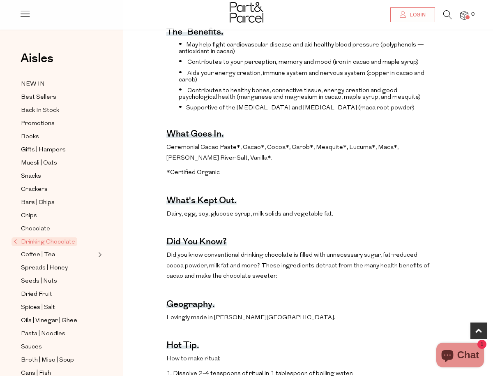 This screenshot has width=493, height=376. What do you see at coordinates (58, 268) in the screenshot?
I see `a: Spreads | Honey` at bounding box center [58, 268].